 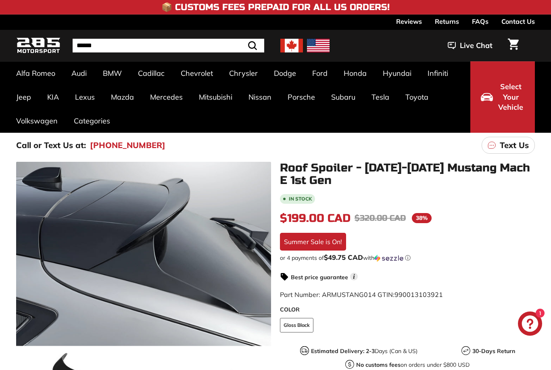 I want to click on span: Part Number: ARMUSTANG014 GTIN:, so click(x=361, y=294).